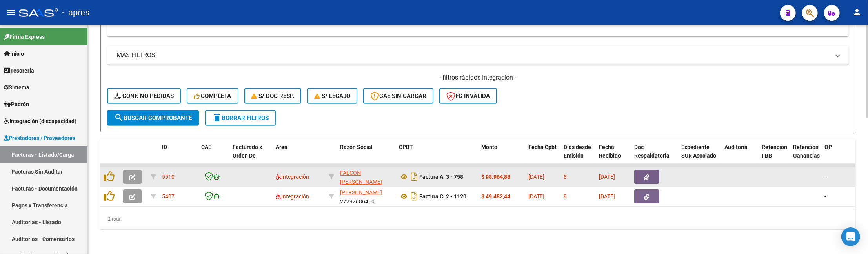 This screenshot has height=254, width=868. I want to click on span: Padrón, so click(16, 104).